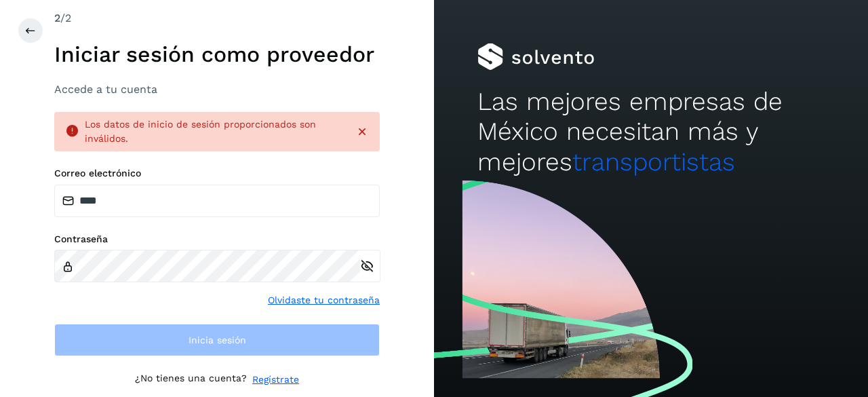 The height and width of the screenshot is (397, 868). I want to click on a: Olvidaste tu contraseña, so click(323, 300).